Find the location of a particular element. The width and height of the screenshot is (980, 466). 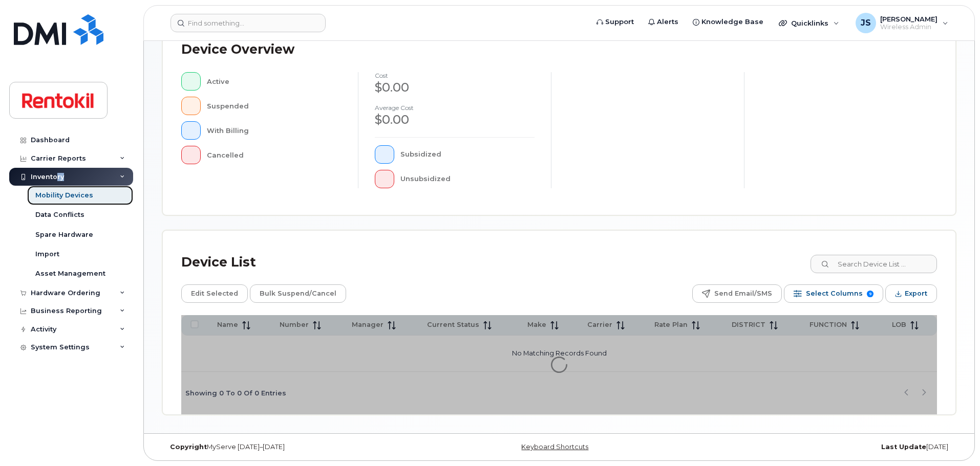

div: Jean Sepulveda is located at coordinates (901, 23).